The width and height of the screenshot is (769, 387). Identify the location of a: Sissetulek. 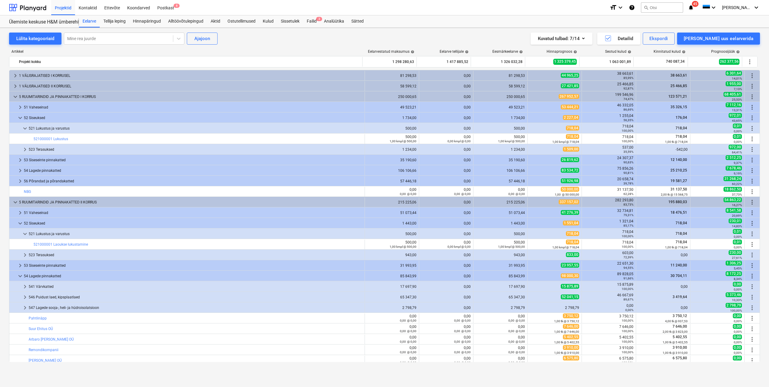
(290, 21).